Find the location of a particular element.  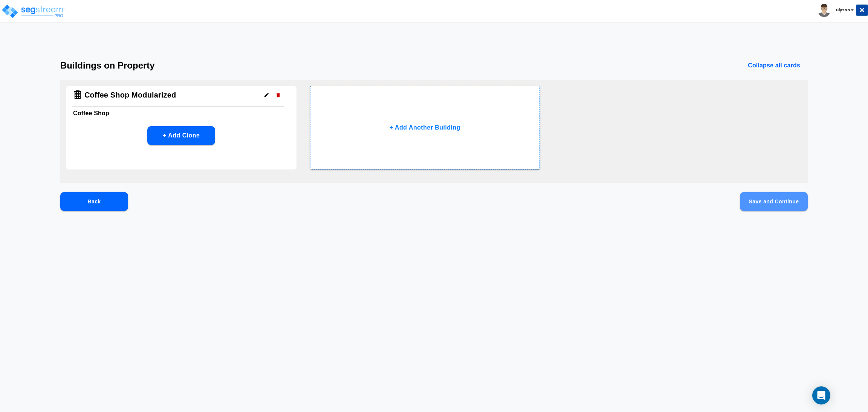

img: Building Icon is located at coordinates (78, 95).